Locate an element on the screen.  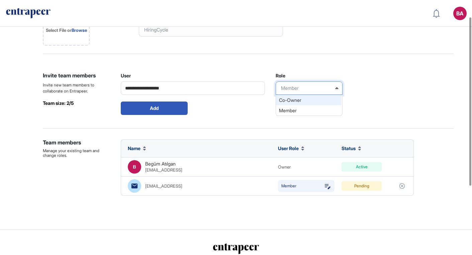
div: Manage your existing team and change roles. is located at coordinates (76, 153).